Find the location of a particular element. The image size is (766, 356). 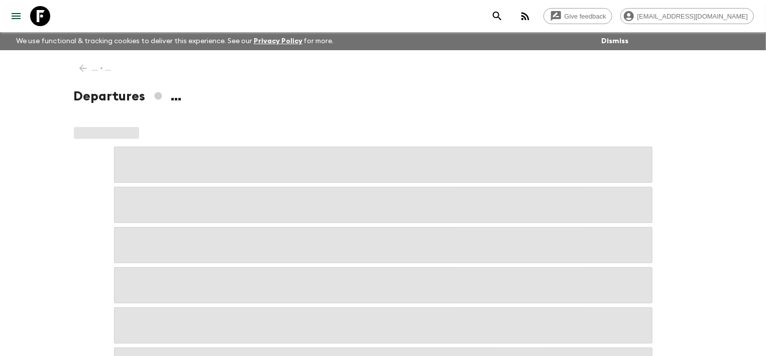

button: Dismiss is located at coordinates (615, 41).